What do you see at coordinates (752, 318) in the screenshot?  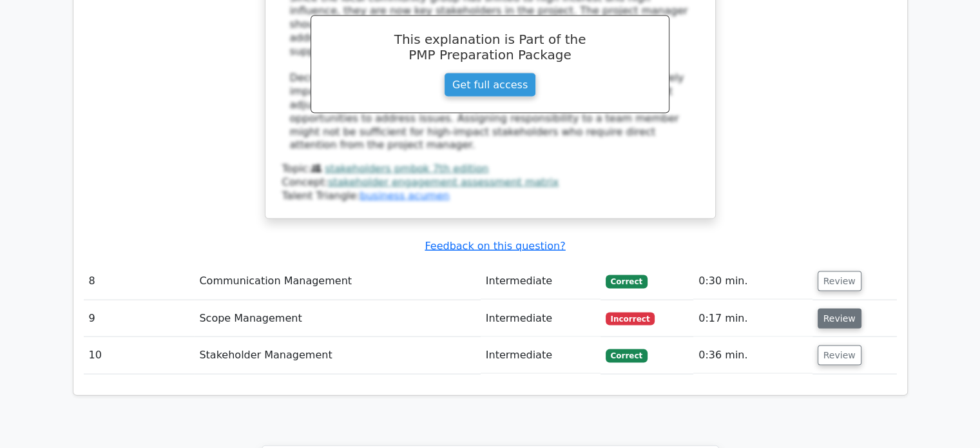 I see `td: 0:17 min.` at bounding box center [752, 318].